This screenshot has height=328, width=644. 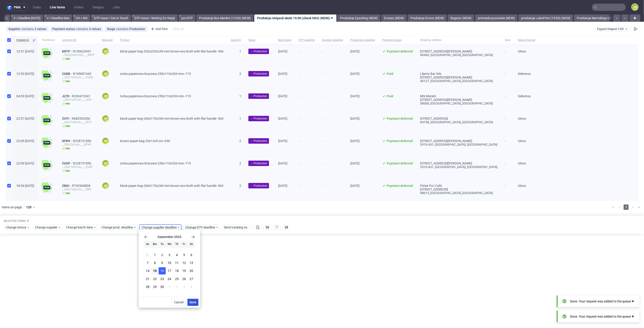 I want to click on button: pma, so click(x=17, y=7).